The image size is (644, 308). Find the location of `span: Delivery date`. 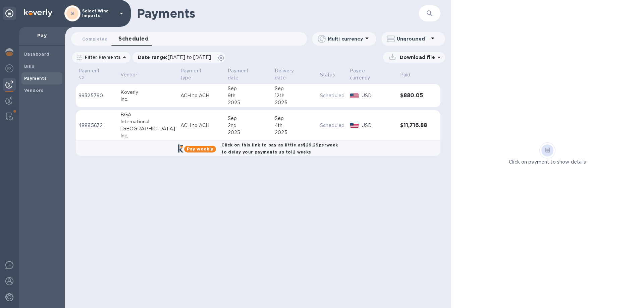

span: Delivery date is located at coordinates (294, 75).